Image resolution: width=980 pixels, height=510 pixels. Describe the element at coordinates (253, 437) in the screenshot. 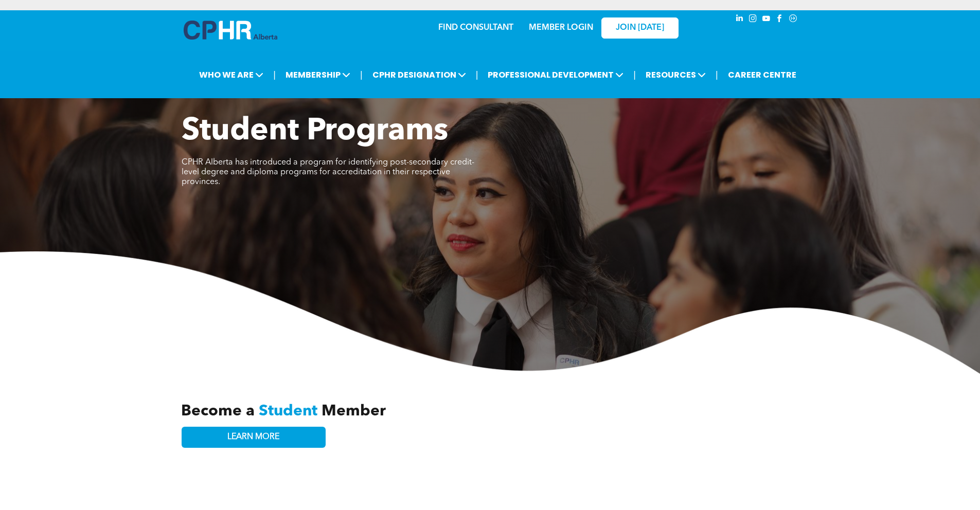

I see `span: LEARN MORE` at that location.